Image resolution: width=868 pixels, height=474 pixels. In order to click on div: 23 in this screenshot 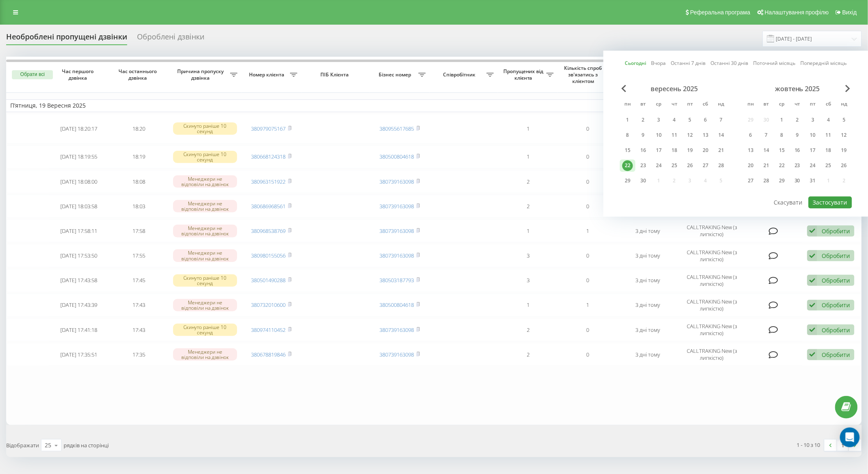, I will do `click(797, 166)`.